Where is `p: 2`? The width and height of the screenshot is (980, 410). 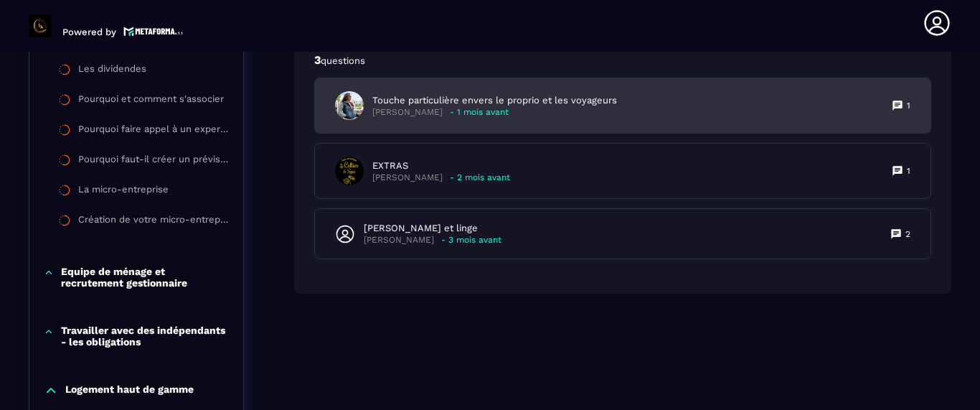 p: 2 is located at coordinates (907, 234).